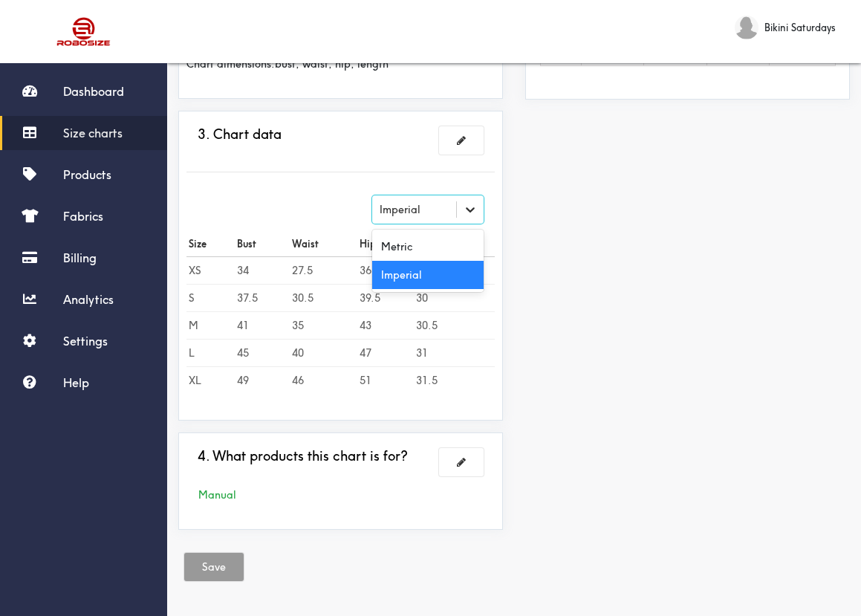 This screenshot has width=861, height=616. Describe the element at coordinates (428, 247) in the screenshot. I see `div: Metric` at that location.